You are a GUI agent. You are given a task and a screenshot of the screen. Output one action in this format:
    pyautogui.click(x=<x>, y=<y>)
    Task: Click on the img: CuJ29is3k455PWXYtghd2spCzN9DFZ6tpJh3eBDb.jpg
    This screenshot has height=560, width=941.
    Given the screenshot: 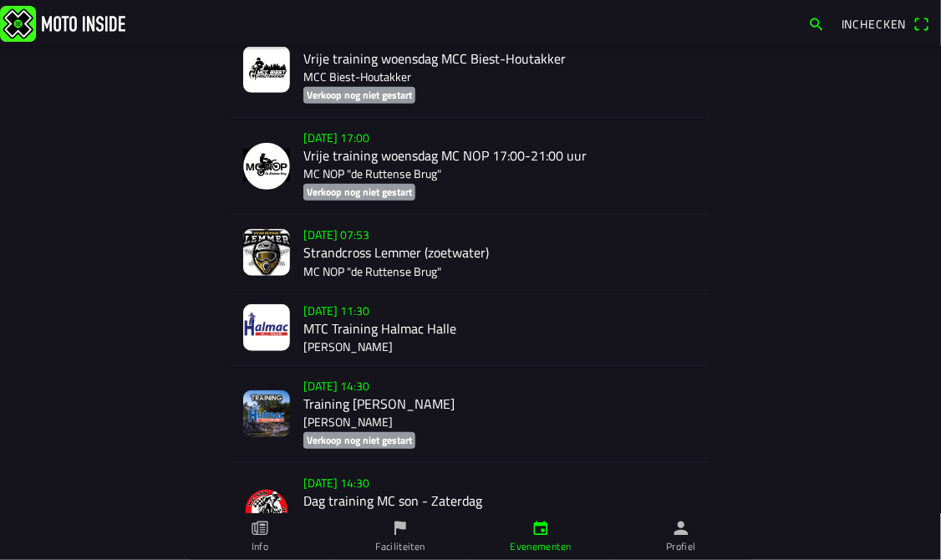 What is the action you would take?
    pyautogui.click(x=266, y=327)
    